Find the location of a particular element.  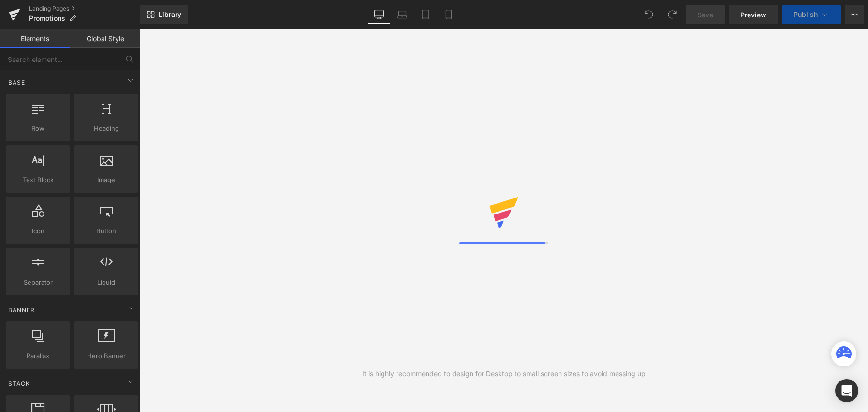

button: Redo is located at coordinates (672, 15).